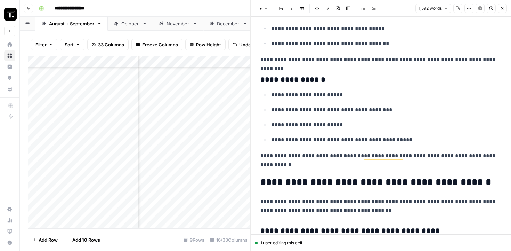 The width and height of the screenshot is (511, 251). What do you see at coordinates (10, 78) in the screenshot?
I see `a: Opportunities` at bounding box center [10, 78].